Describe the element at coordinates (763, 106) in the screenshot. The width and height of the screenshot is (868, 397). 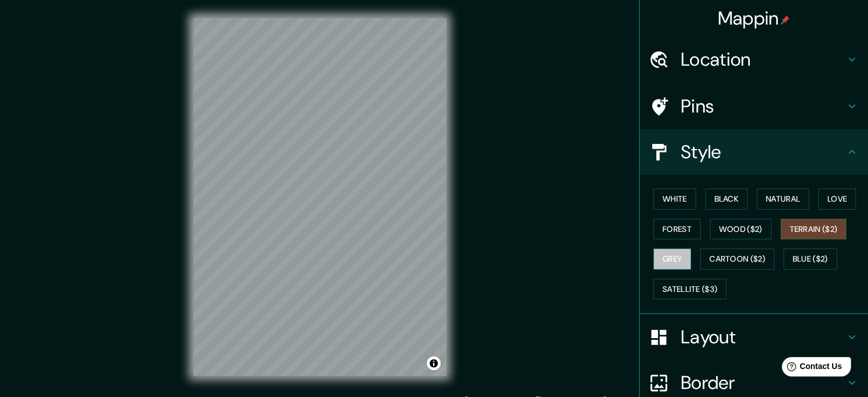
I see `h4: Pins` at that location.